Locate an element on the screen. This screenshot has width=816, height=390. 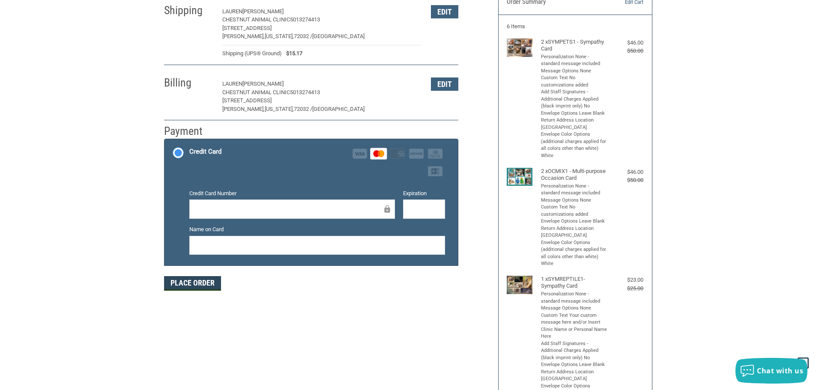
h2: Payment is located at coordinates (189, 131).